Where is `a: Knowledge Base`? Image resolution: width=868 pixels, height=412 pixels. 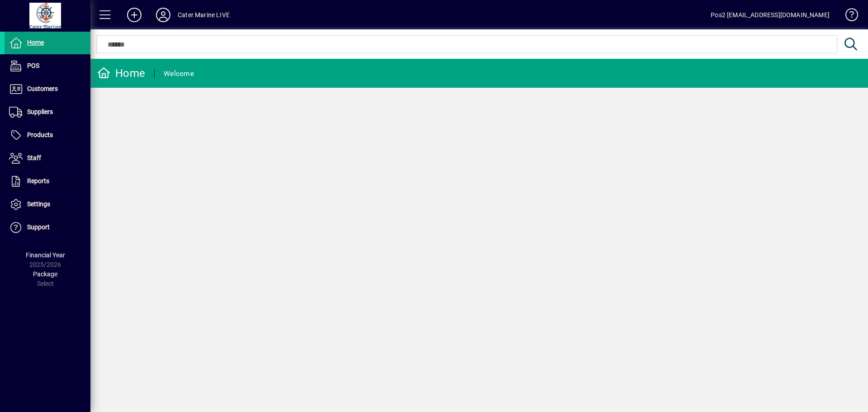 a: Knowledge Base is located at coordinates (848, 16).